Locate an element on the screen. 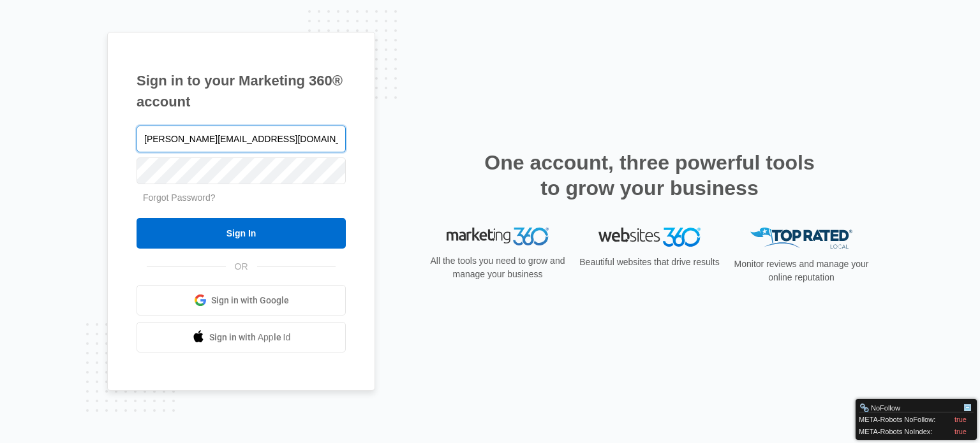 The width and height of the screenshot is (980, 443). p: All the tools you need to grow and manage your business is located at coordinates (498, 268).